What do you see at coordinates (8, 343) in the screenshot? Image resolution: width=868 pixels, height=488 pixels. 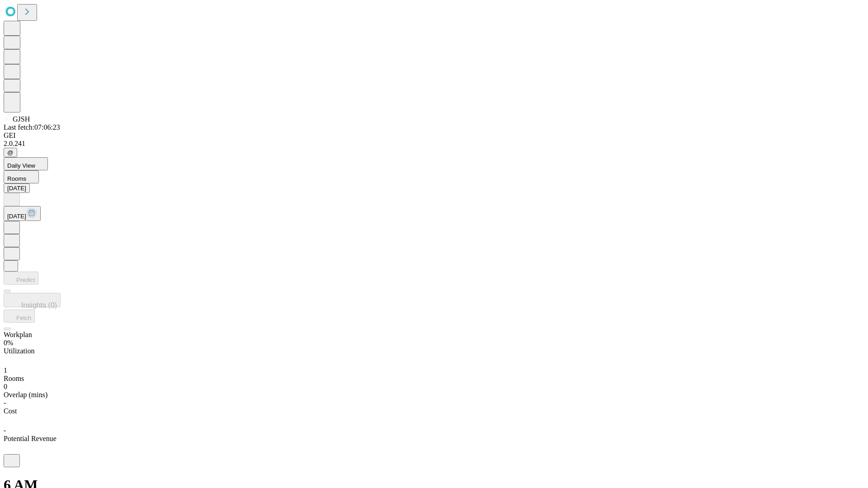 I see `span: 0%` at bounding box center [8, 343].